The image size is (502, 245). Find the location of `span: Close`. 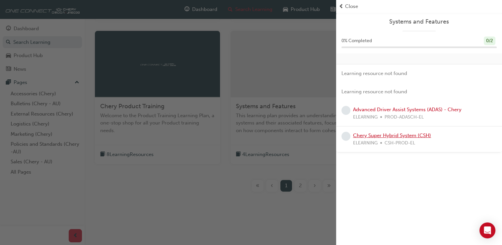

span: Close is located at coordinates (351, 6).